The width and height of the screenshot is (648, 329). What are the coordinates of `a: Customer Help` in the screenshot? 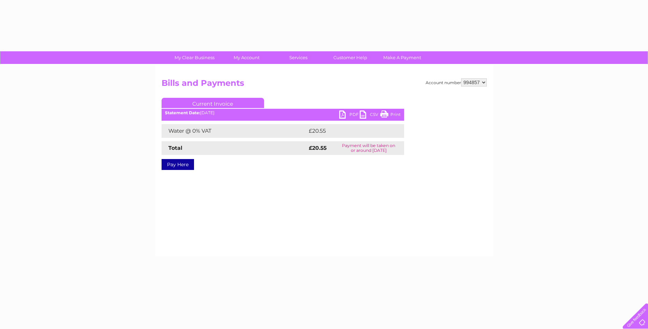 It's located at (350, 57).